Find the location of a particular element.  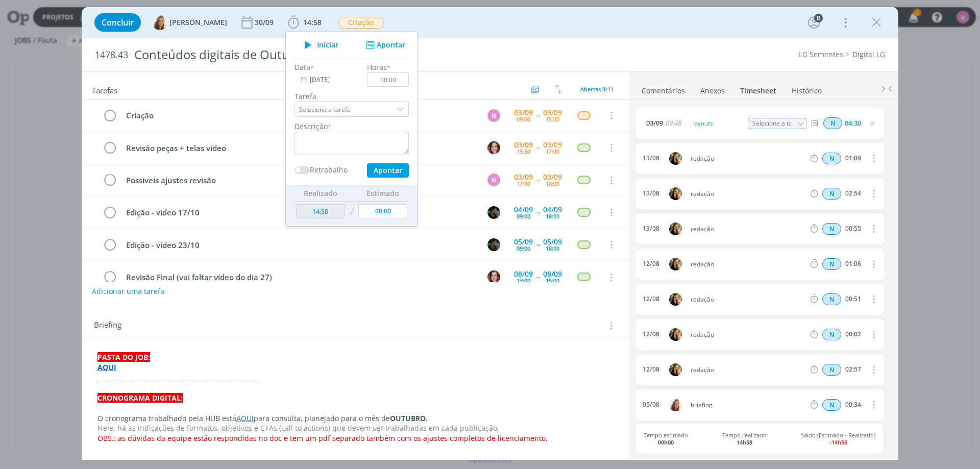

div: Revisão peças + telas vídeo is located at coordinates (299, 149).